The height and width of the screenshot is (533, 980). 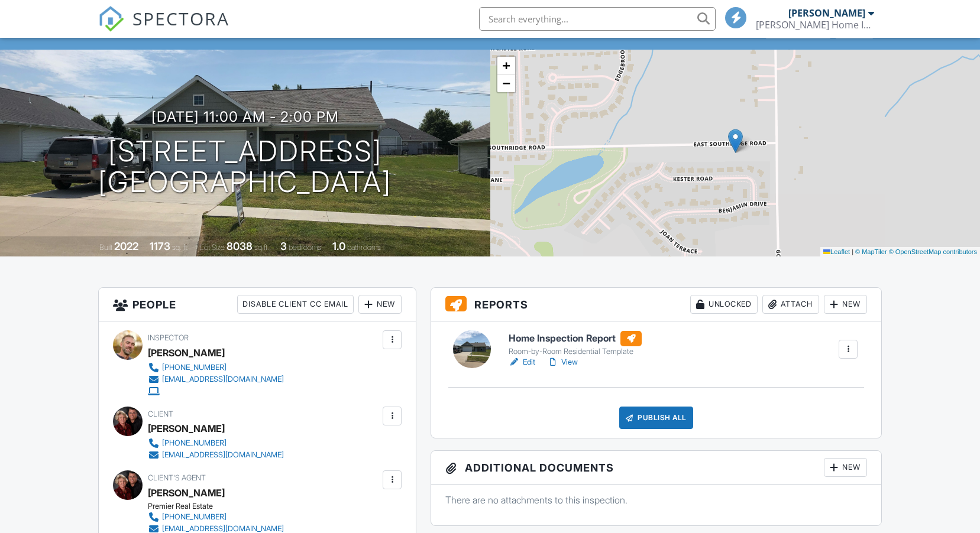 What do you see at coordinates (364, 247) in the screenshot?
I see `span: bathrooms` at bounding box center [364, 247].